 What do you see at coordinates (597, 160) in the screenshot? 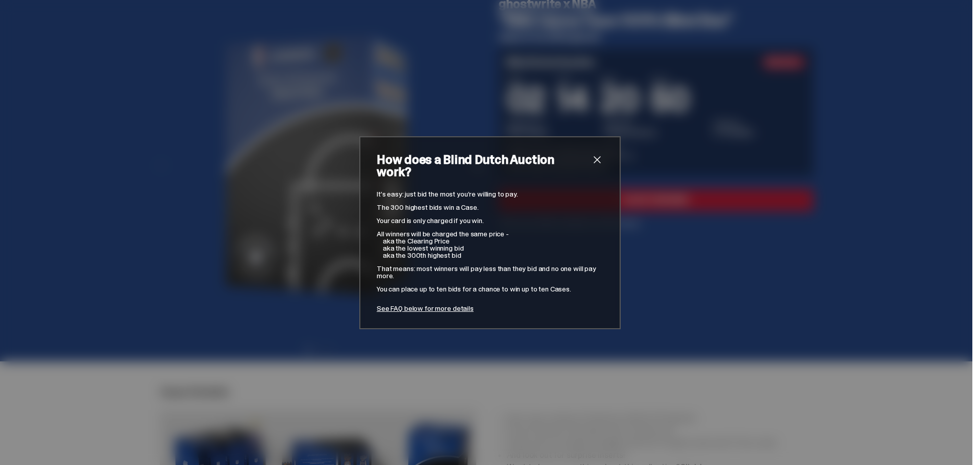
I see `button: close` at bounding box center [597, 160].